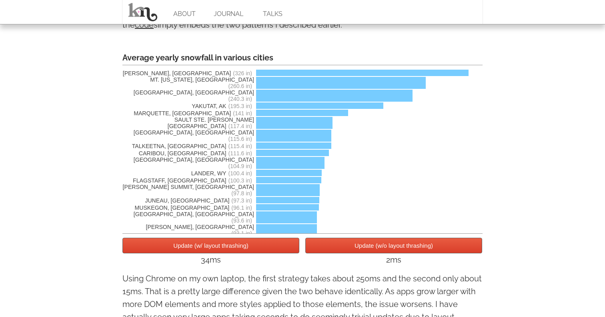  Describe the element at coordinates (242, 73) in the screenshot. I see `span: (326 in)` at that location.